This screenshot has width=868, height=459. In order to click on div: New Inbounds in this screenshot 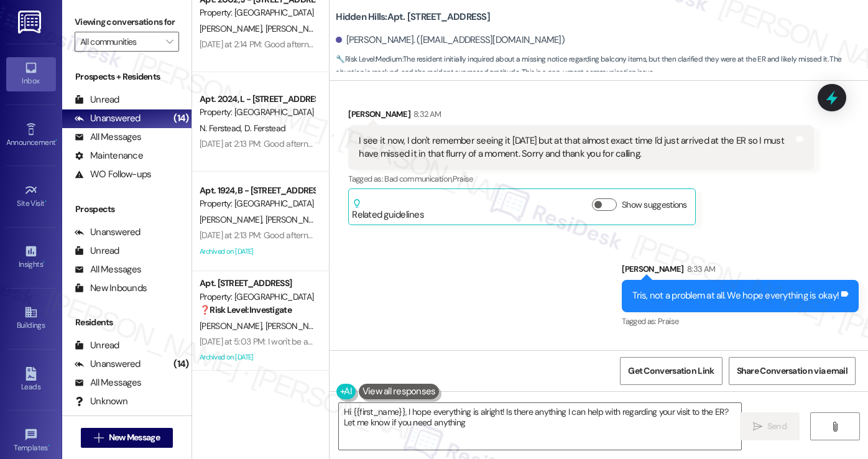, I will do `click(110, 288)`.